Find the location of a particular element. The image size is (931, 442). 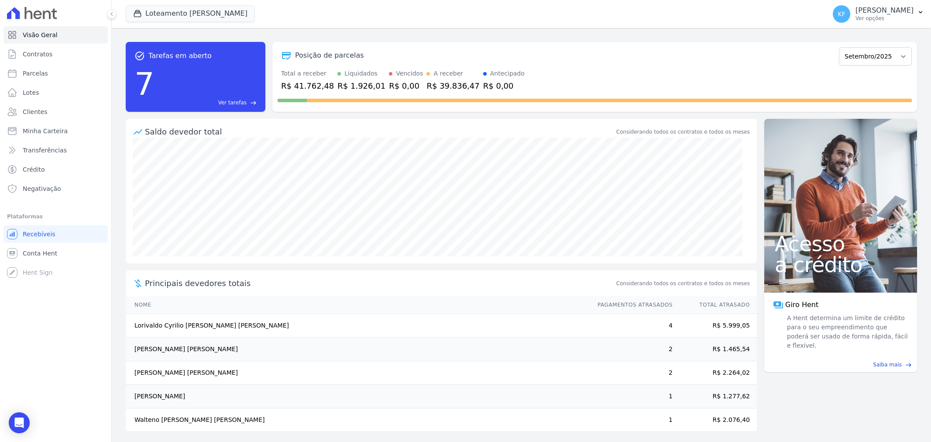

div: Posição de parcelas is located at coordinates (330, 55).